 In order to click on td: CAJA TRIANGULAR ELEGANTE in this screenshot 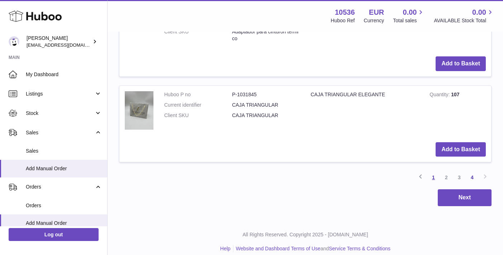, I will do `click(365, 111)`.